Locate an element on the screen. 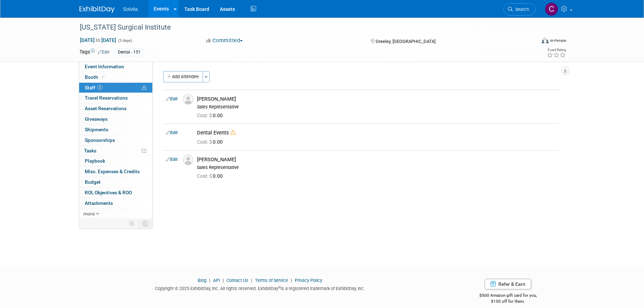 Image resolution: width=644 pixels, height=308 pixels. span: Giveaways is located at coordinates (96, 119).